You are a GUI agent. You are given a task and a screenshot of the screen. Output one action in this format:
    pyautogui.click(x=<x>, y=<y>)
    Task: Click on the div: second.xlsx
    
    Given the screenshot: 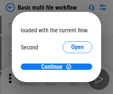 What is the action you would take?
    pyautogui.click(x=56, y=58)
    